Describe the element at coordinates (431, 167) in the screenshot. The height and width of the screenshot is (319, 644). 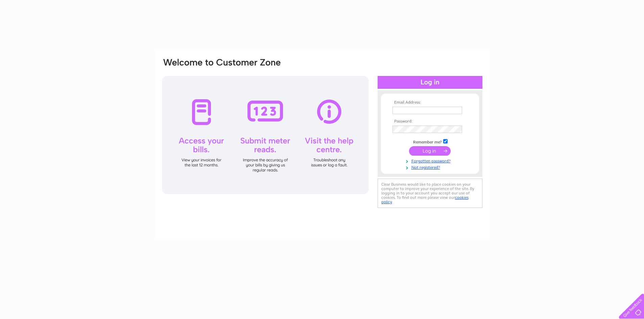
I see `a: Not registered?` at that location.